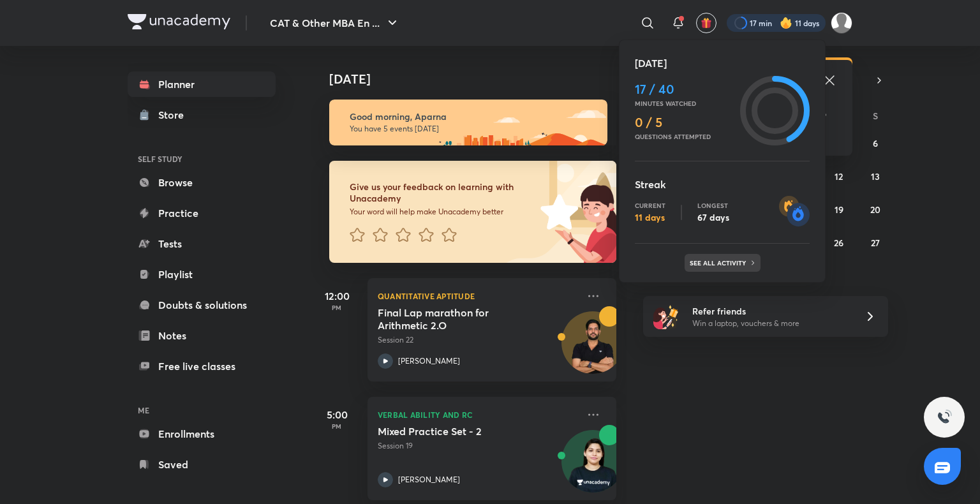 Image resolution: width=980 pixels, height=504 pixels. Describe the element at coordinates (650, 217) in the screenshot. I see `p: 11 days` at that location.